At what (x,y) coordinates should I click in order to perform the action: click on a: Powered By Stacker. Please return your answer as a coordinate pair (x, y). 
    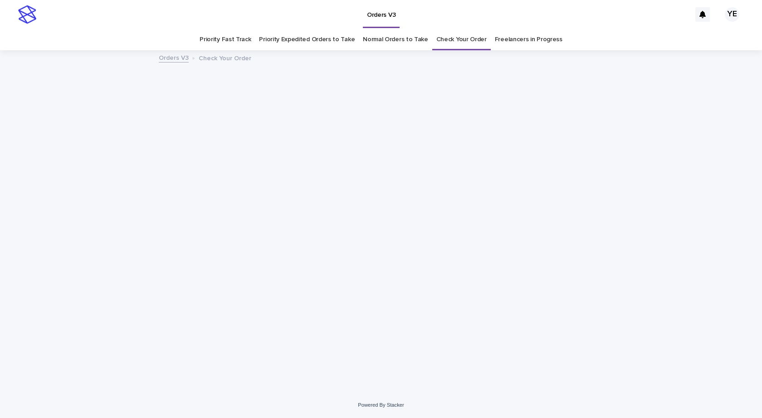
    Looking at the image, I should click on (380, 405).